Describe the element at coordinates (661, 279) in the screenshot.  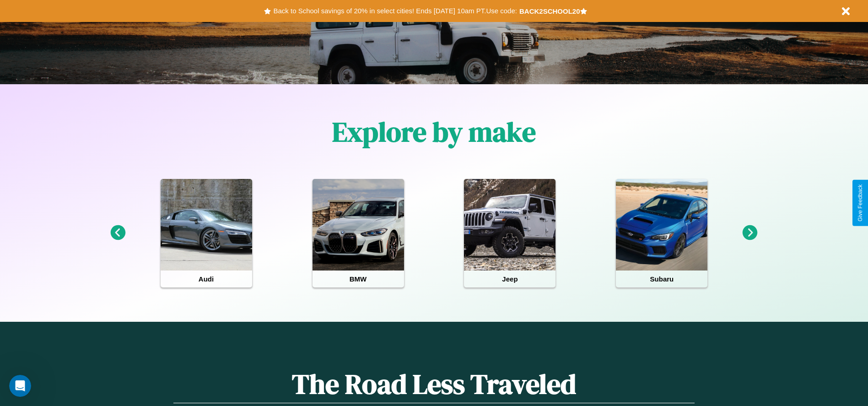
I see `h4: Subaru` at that location.